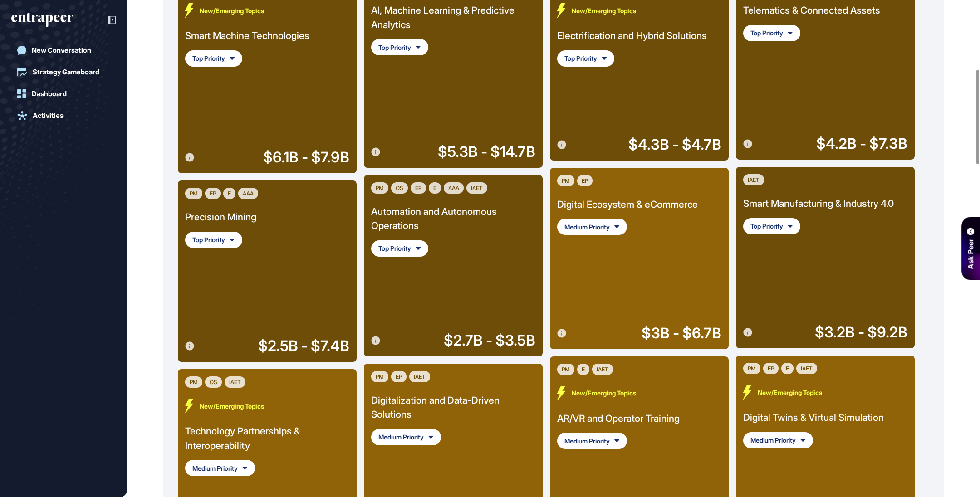  Describe the element at coordinates (66, 72) in the screenshot. I see `div: Strategy Gameboard` at that location.